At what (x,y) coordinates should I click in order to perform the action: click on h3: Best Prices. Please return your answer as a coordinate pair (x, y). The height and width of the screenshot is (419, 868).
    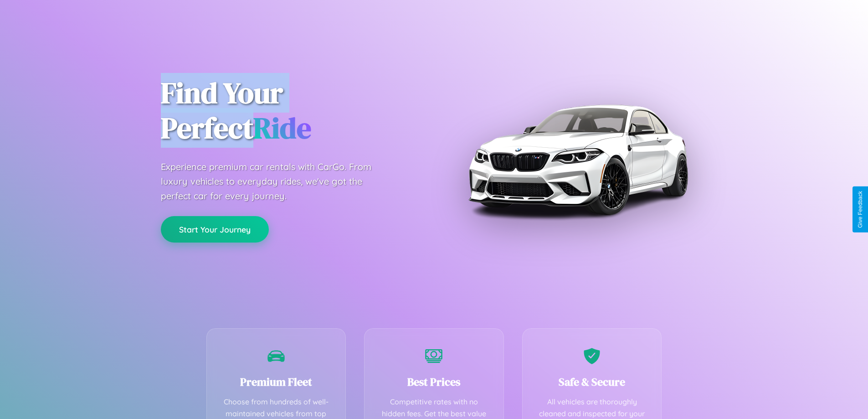
    Looking at the image, I should click on (434, 381).